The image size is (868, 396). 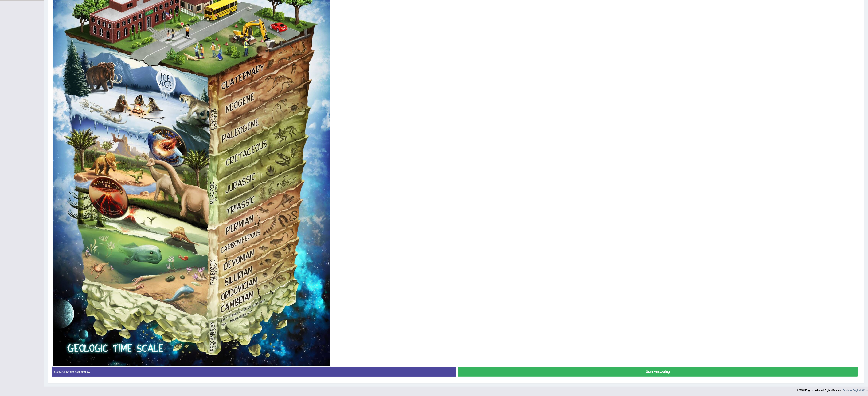 I want to click on strong: A.I. Engine Standing by..., so click(x=76, y=372).